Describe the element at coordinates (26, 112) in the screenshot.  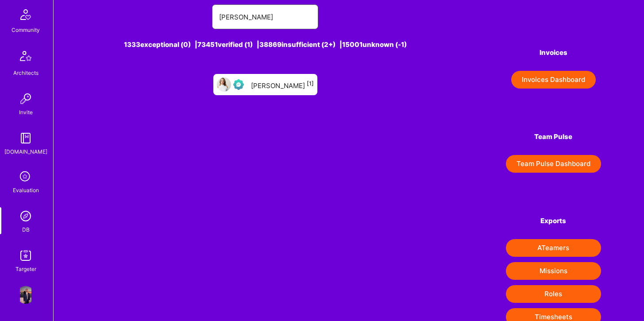
I see `div: Invite` at that location.